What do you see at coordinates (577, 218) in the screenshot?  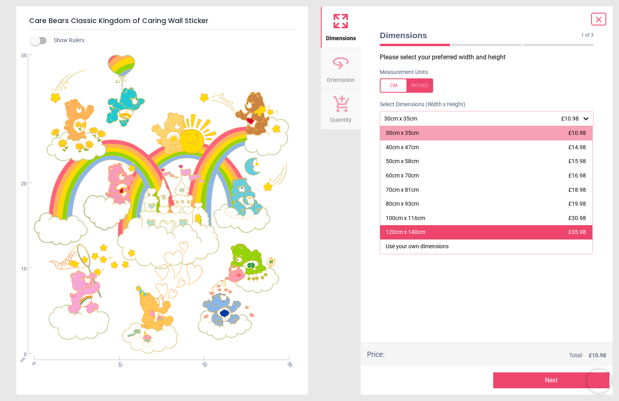 I see `span: £30.98` at bounding box center [577, 218].